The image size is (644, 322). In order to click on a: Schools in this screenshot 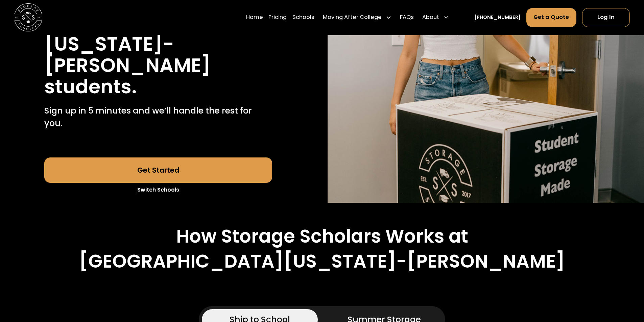, I will do `click(303, 18)`.